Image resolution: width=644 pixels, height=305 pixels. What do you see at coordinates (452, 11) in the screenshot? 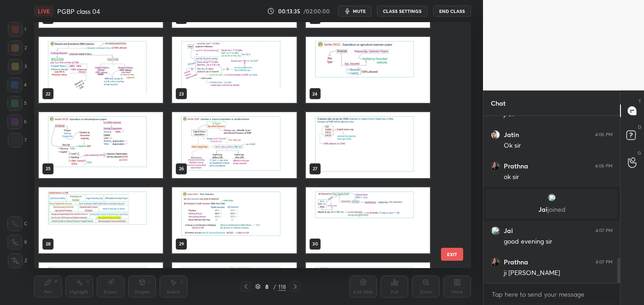
I see `button: End Class` at bounding box center [452, 11].